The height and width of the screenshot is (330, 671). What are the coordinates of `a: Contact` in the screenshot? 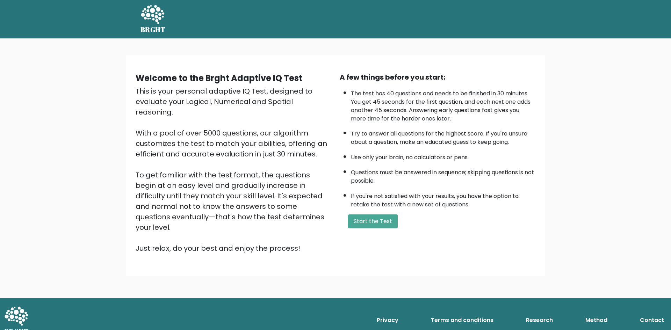 It's located at (652, 320).